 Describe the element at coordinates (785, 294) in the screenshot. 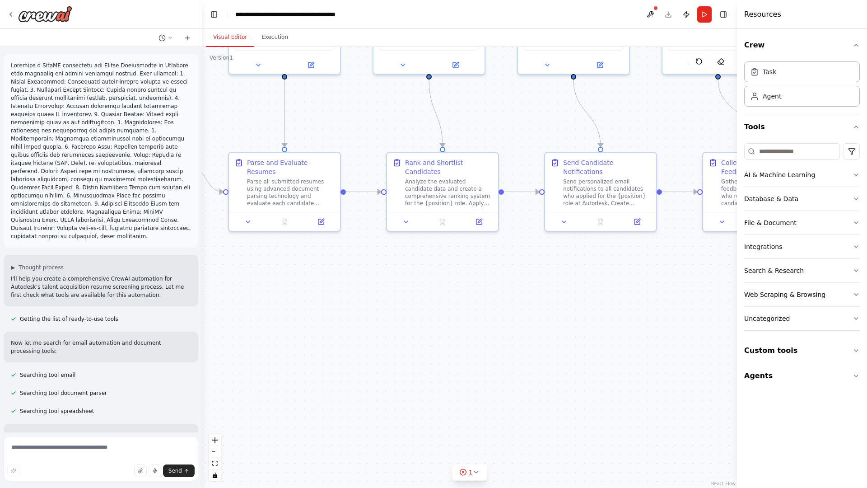

I see `div: Web Scraping & Browsing` at that location.